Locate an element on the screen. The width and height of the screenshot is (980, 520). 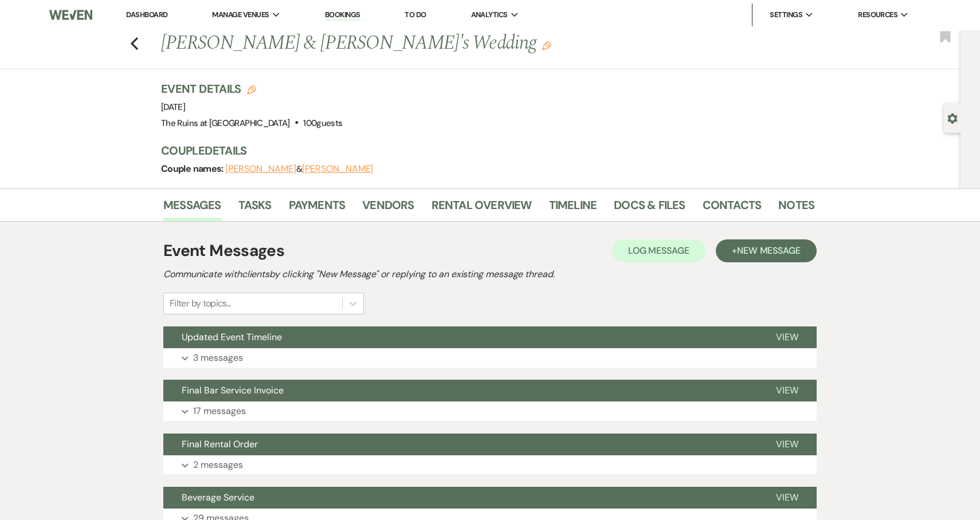
span: Updated Event Timeline is located at coordinates (231, 336).